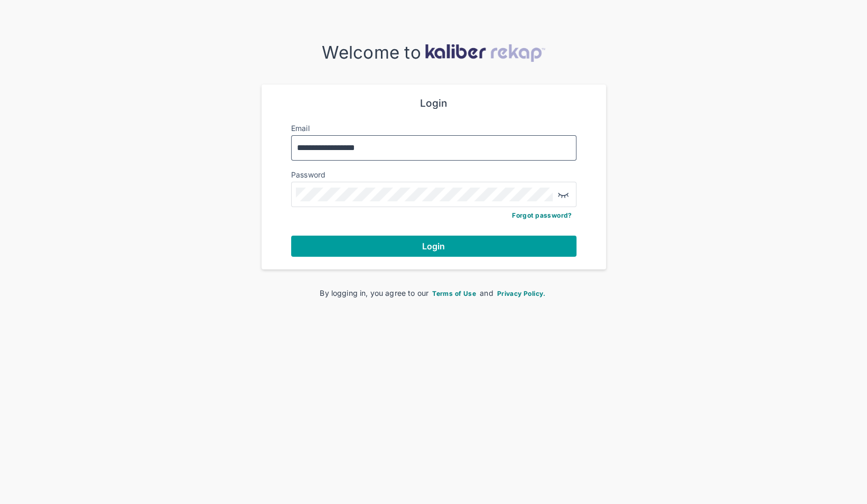  Describe the element at coordinates (308, 174) in the screenshot. I see `label: Password` at that location.